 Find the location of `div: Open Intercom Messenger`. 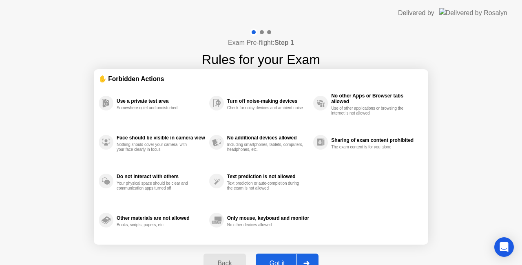

div: Open Intercom Messenger is located at coordinates (504, 247).